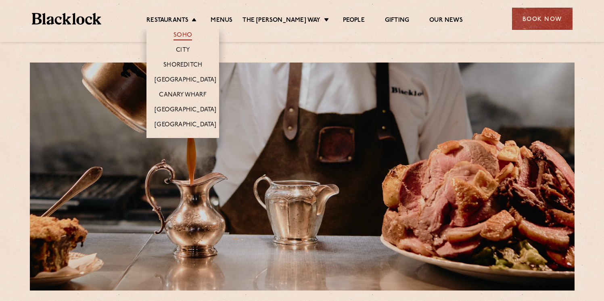 This screenshot has height=301, width=604. I want to click on a: Canary Wharf, so click(182, 96).